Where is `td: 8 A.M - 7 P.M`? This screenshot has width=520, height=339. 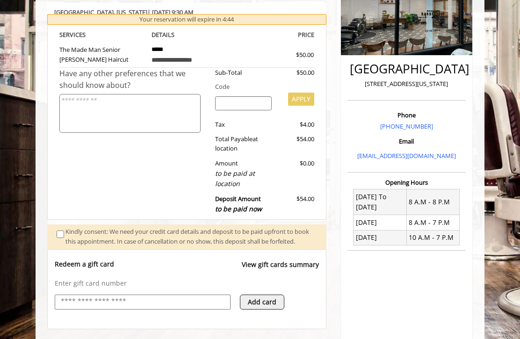 td: 8 A.M - 7 P.M is located at coordinates (433, 223).